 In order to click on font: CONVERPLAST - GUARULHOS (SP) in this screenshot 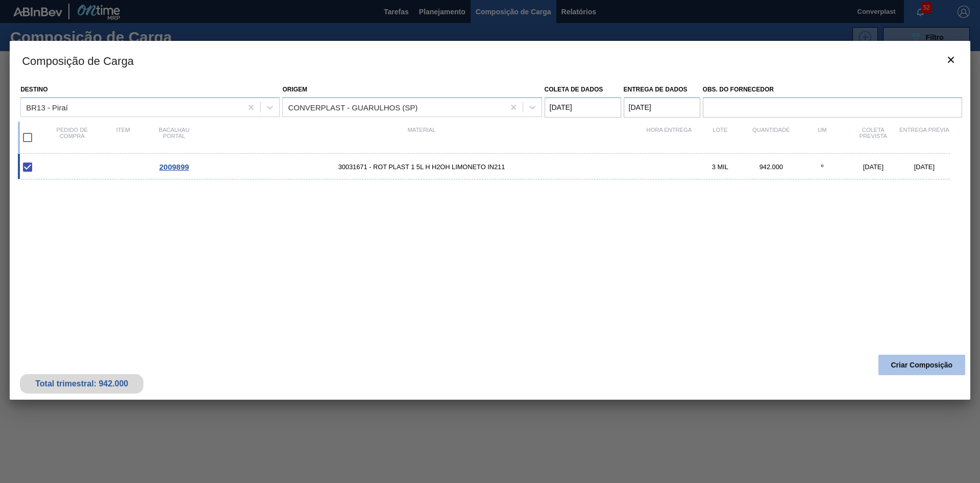, I will do `click(353, 107)`.